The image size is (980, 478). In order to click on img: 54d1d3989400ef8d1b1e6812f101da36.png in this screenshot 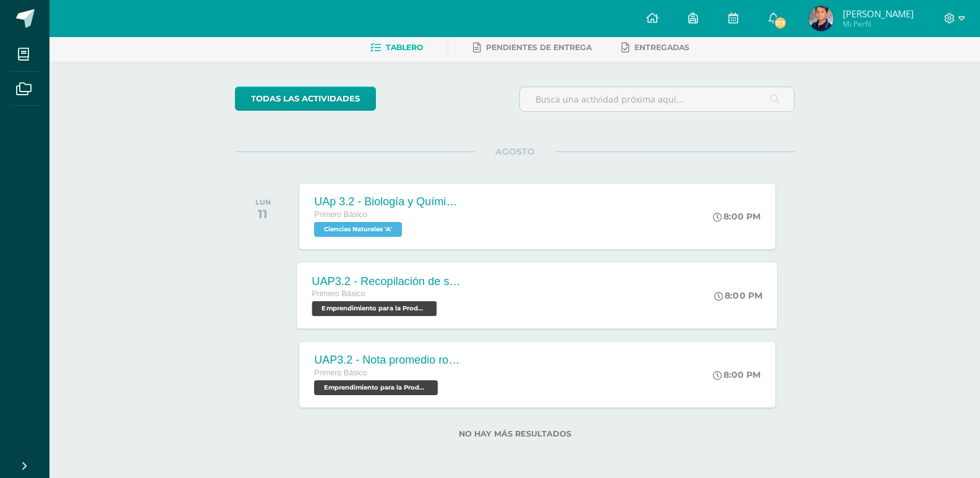, I will do `click(821, 19)`.